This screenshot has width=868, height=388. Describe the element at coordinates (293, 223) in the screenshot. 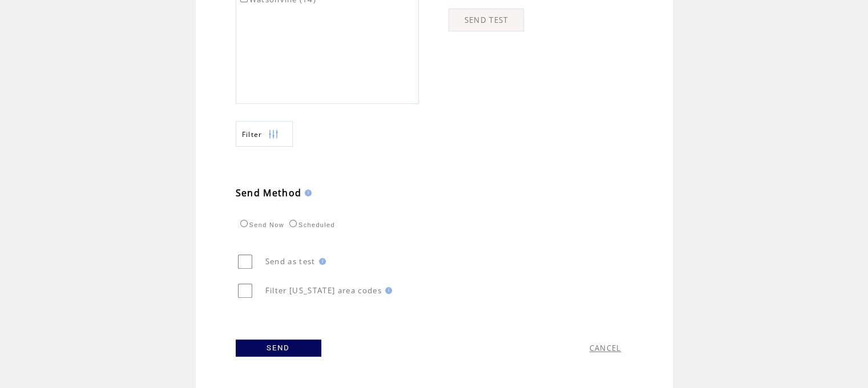

I see `input: Scheduled` at that location.